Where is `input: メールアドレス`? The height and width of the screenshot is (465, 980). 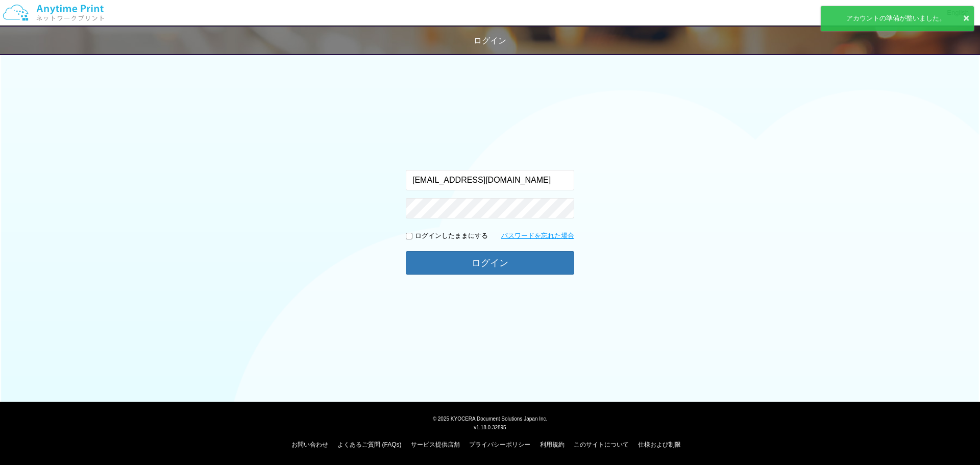
input: メールアドレス is located at coordinates (490, 180).